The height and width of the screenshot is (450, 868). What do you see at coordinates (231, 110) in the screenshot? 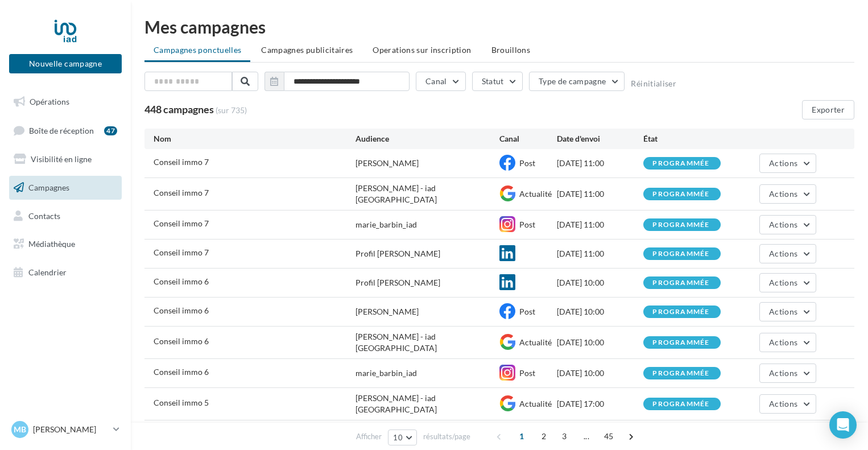
I see `span: (sur 735)` at bounding box center [231, 110].